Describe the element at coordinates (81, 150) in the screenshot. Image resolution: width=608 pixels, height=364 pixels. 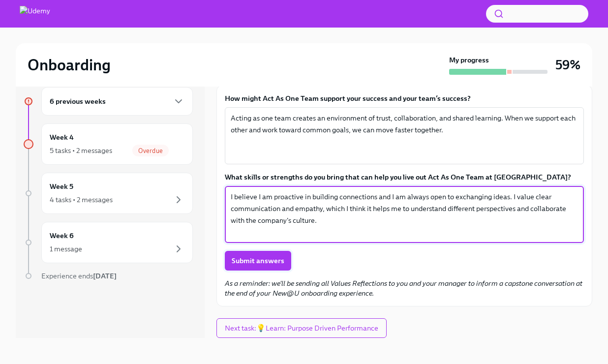
I see `div: 5 tasks • 2 messages` at that location.